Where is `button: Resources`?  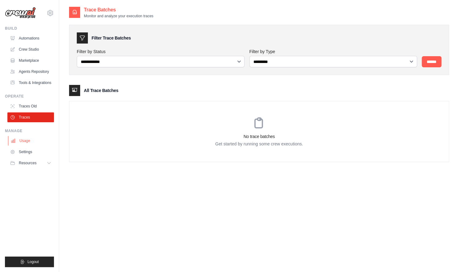
button: Resources is located at coordinates (31, 163).